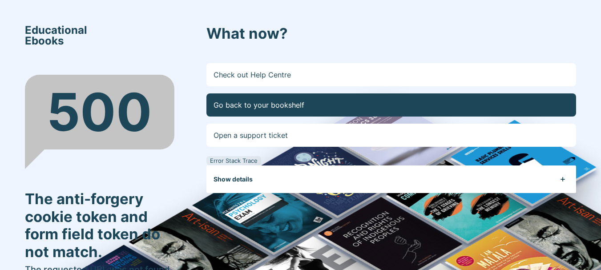  Describe the element at coordinates (56, 36) in the screenshot. I see `span: Educational Ebooks` at that location.